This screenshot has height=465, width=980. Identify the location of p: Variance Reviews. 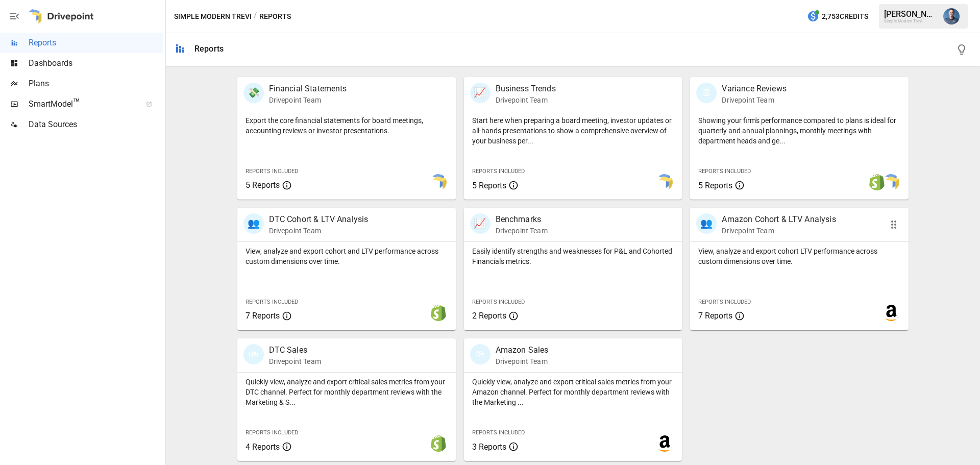
(754, 89).